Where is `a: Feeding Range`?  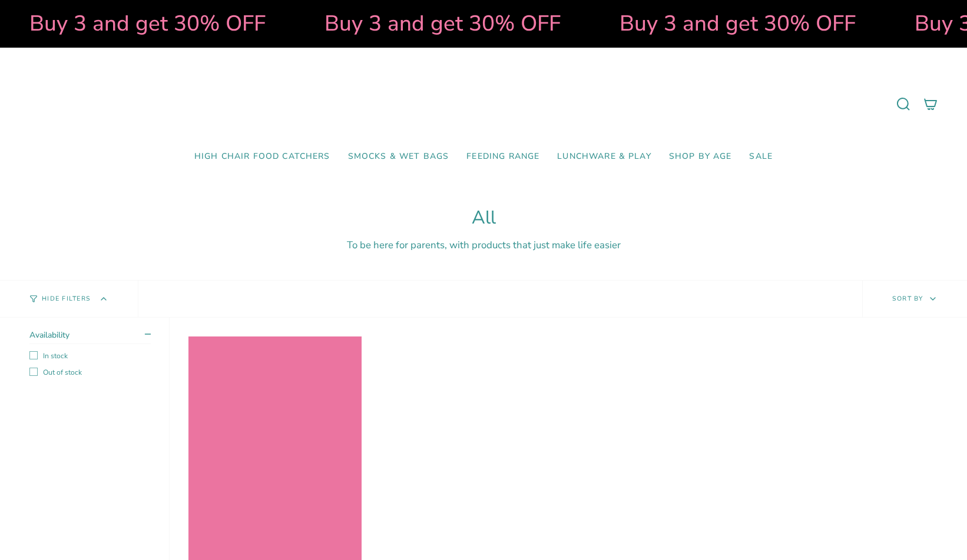 a: Feeding Range is located at coordinates (503, 156).